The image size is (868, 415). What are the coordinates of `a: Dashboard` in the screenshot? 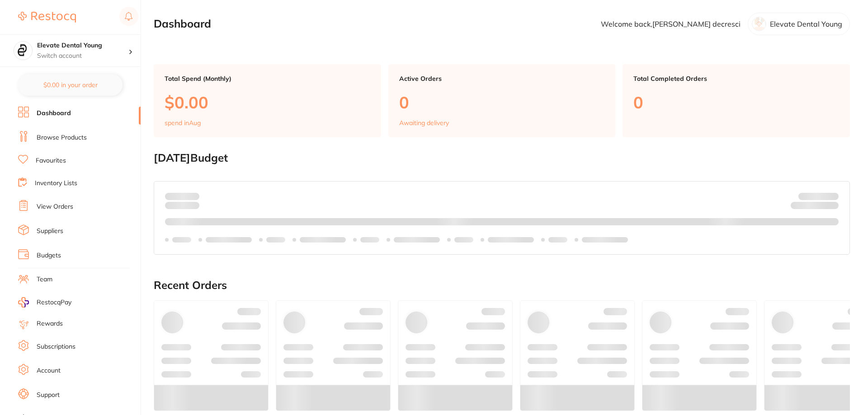 It's located at (54, 113).